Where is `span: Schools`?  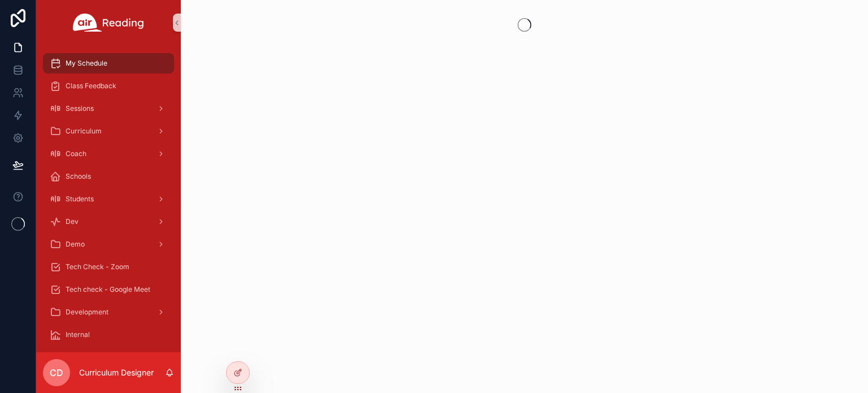 span: Schools is located at coordinates (78, 177).